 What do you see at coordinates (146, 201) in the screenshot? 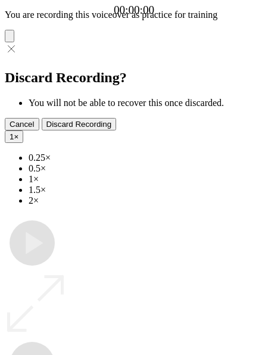
I see `li: 2×` at bounding box center [146, 201].